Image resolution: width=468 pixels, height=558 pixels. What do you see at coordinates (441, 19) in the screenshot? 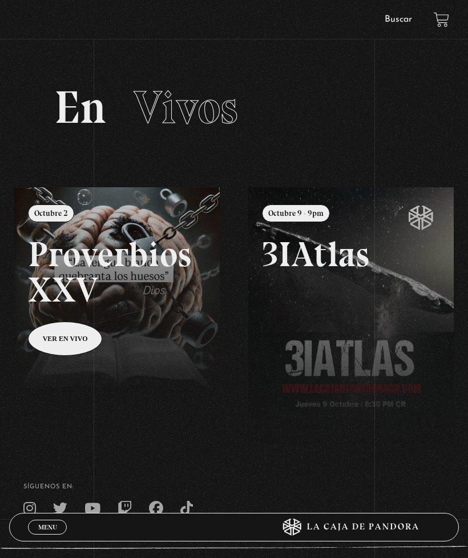
I see `a: View your shopping cart` at bounding box center [441, 19].